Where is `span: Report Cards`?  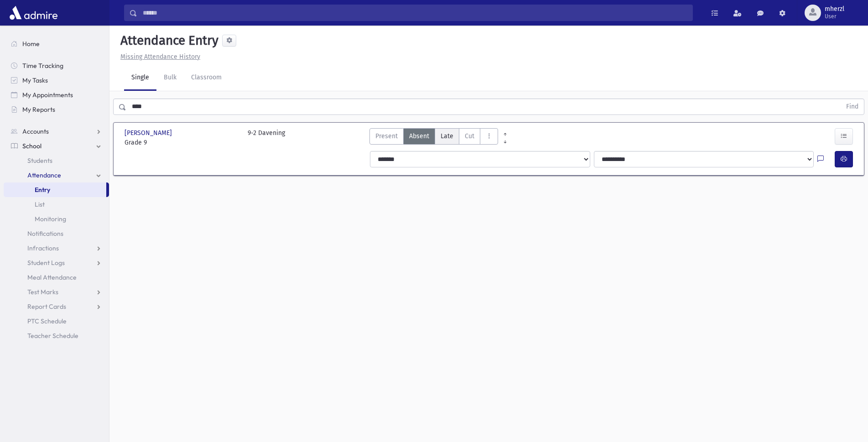 span: Report Cards is located at coordinates (47, 306).